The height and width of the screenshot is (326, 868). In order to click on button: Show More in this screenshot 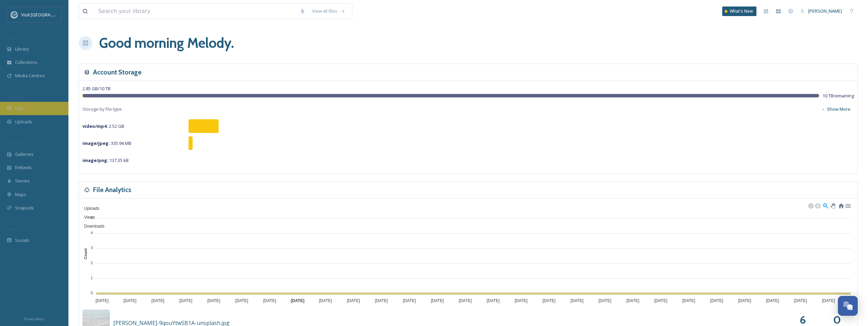, I will do `click(836, 109)`.